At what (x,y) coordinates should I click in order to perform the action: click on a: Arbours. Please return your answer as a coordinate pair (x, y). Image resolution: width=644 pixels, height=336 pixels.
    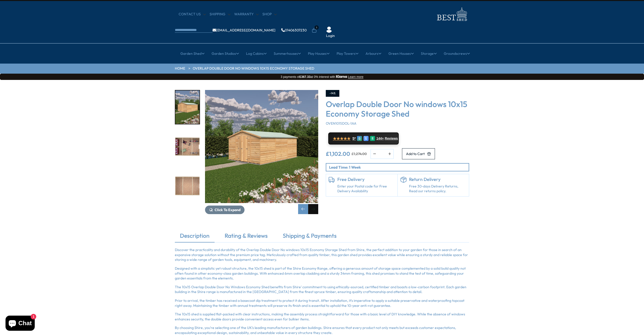
    Looking at the image, I should click on (373, 53).